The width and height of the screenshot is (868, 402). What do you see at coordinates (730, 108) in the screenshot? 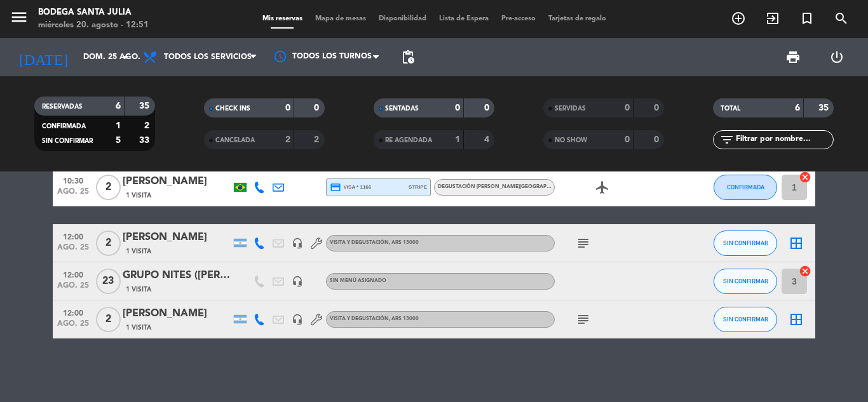
I see `span: TOTAL` at bounding box center [730, 108].